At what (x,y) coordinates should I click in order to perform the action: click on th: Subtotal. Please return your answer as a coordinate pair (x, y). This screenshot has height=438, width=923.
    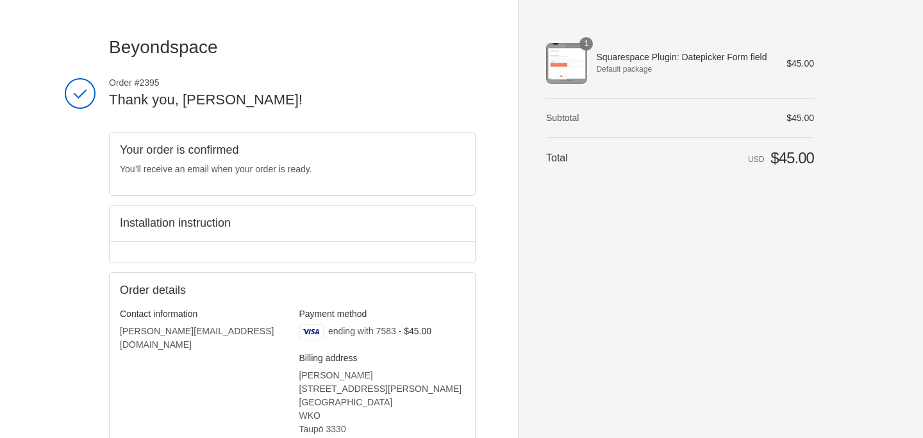
    Looking at the image, I should click on (585, 118).